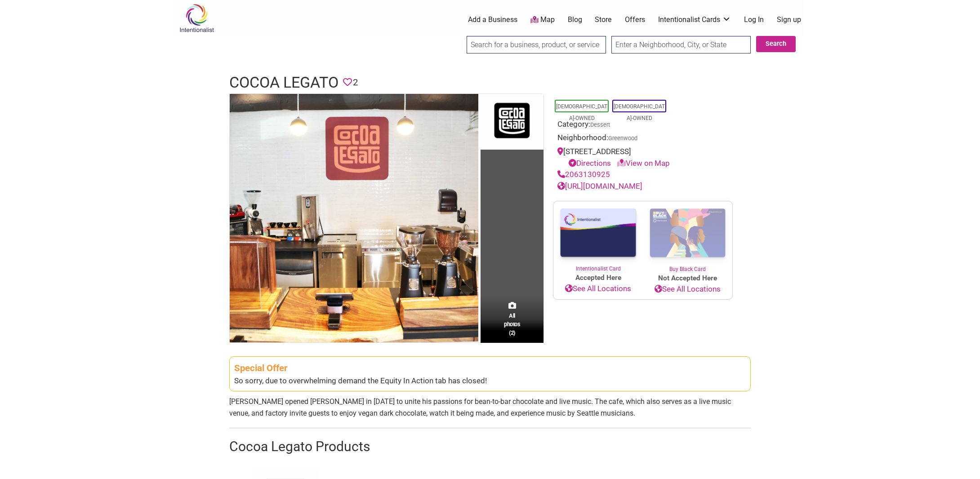  What do you see at coordinates (543, 20) in the screenshot?
I see `a: Map` at bounding box center [543, 20].